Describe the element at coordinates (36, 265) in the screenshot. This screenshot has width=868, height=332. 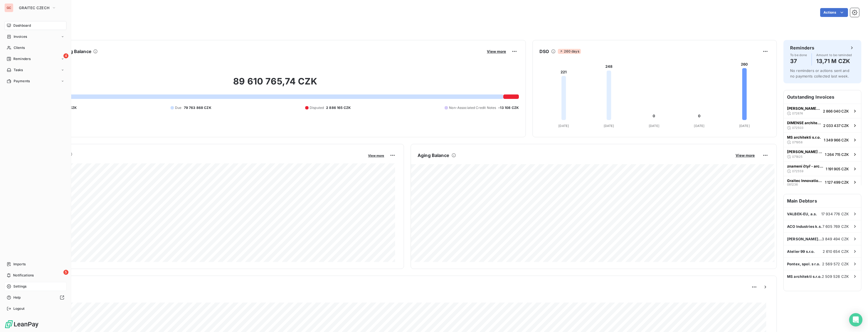
I see `a: Imports` at that location.